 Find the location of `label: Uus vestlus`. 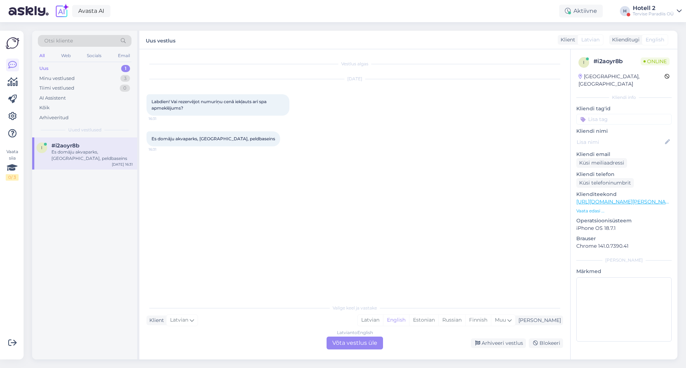

label: Uus vestlus is located at coordinates (160, 40).